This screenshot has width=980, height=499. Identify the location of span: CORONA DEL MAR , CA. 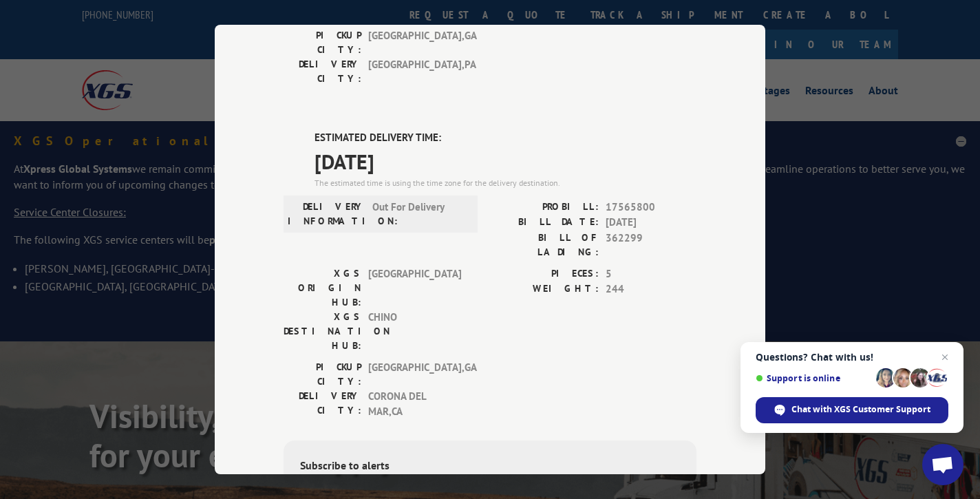
(414, 404).